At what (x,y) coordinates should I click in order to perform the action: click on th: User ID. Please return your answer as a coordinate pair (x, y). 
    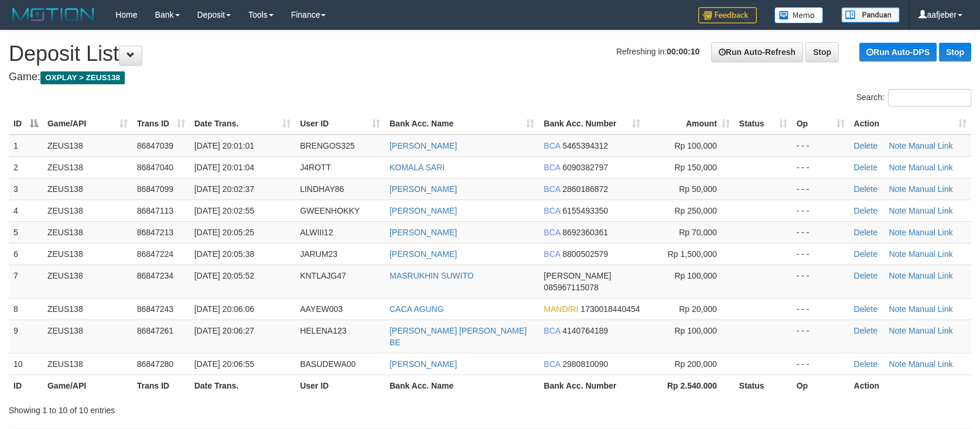
    Looking at the image, I should click on (340, 386).